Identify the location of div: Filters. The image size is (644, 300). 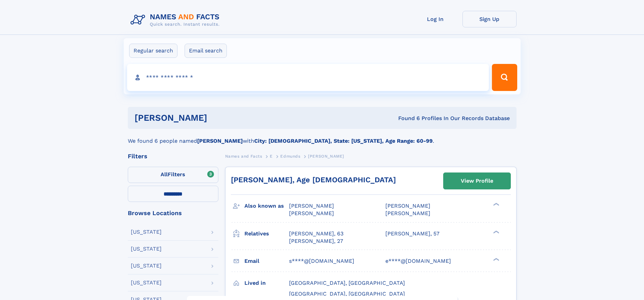
(173, 156).